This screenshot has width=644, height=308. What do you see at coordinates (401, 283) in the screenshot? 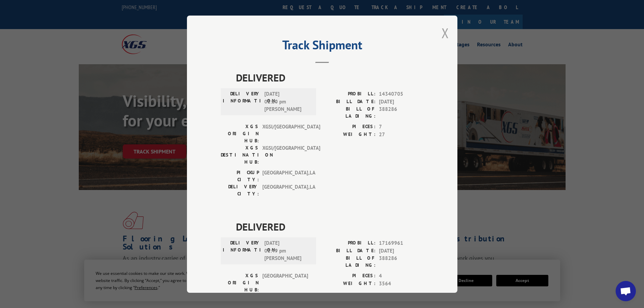
I see `span: 3564` at bounding box center [401, 283].